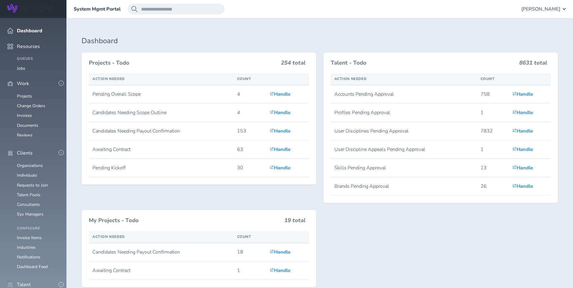 The image size is (573, 288). I want to click on a: Jobs, so click(21, 68).